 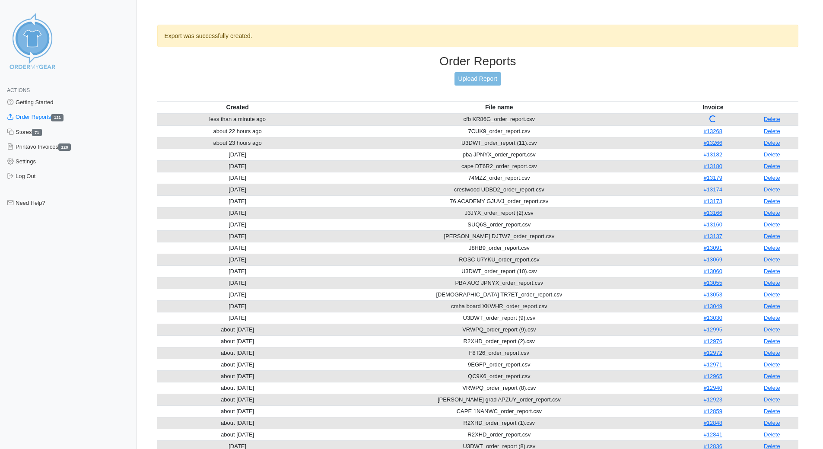 I want to click on td: cape DT6R2_order_report.csv, so click(x=499, y=166).